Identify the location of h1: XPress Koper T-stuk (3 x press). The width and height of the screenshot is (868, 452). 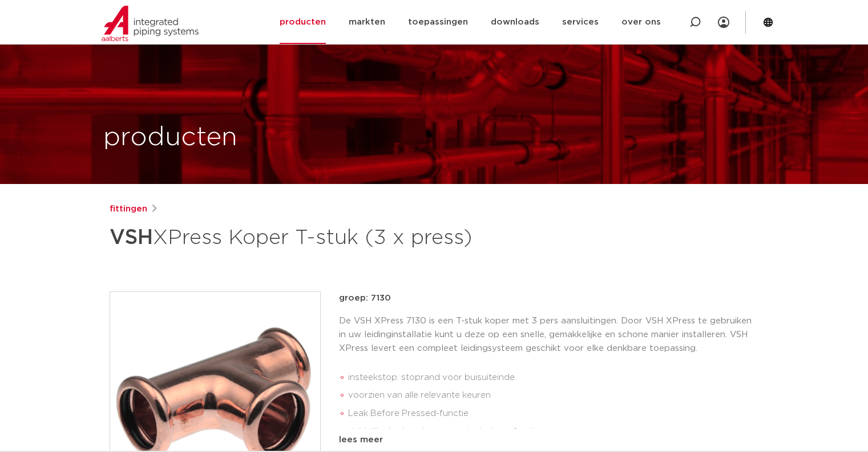
(324, 238).